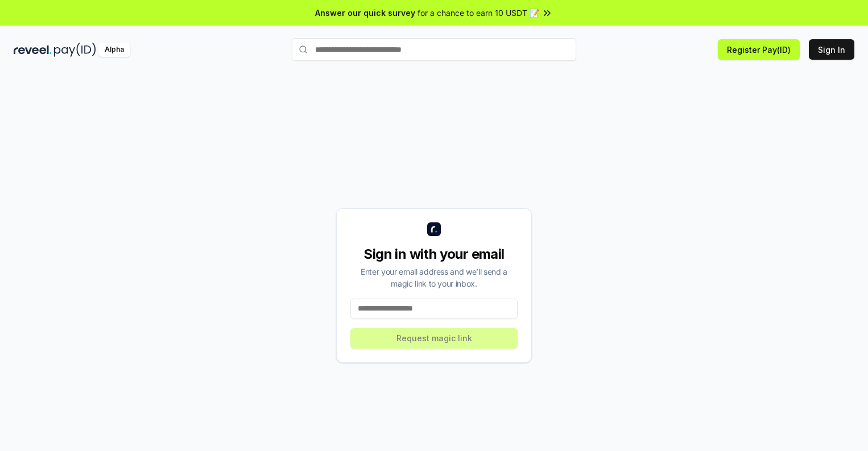  What do you see at coordinates (434, 230) in the screenshot?
I see `img: logo_small` at bounding box center [434, 230].